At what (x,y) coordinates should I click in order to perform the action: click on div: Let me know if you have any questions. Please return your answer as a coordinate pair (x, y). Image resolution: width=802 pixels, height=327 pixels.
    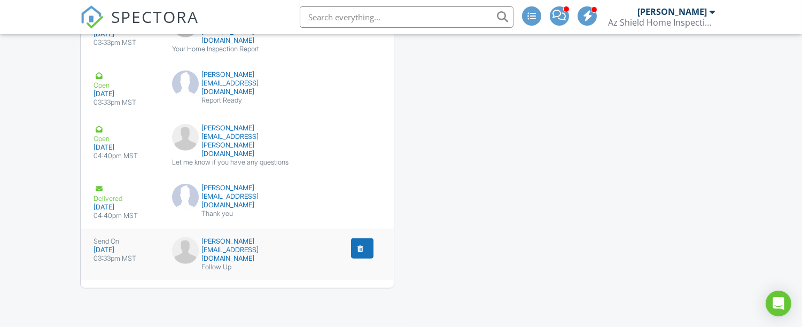
    Looking at the image, I should click on (237, 162).